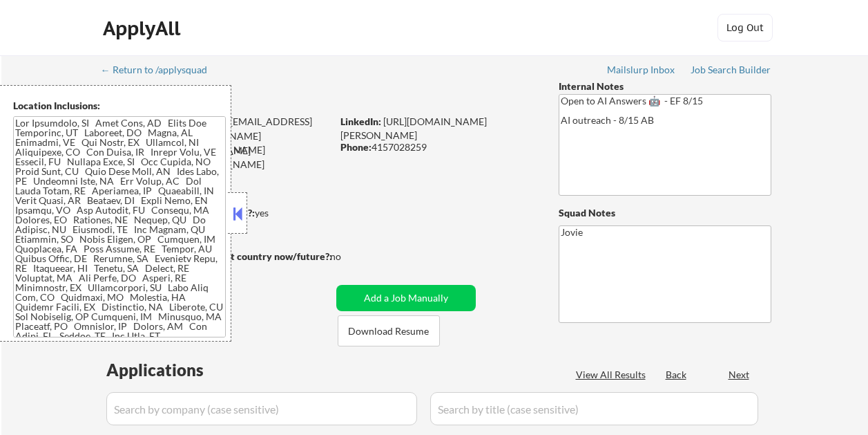 Image resolution: width=868 pixels, height=435 pixels. What do you see at coordinates (594, 408) in the screenshot?
I see `input: Search by title (case sensitive)` at bounding box center [594, 408].